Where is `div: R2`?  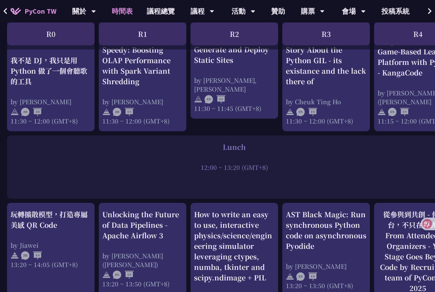 div: R2 is located at coordinates (234, 34).